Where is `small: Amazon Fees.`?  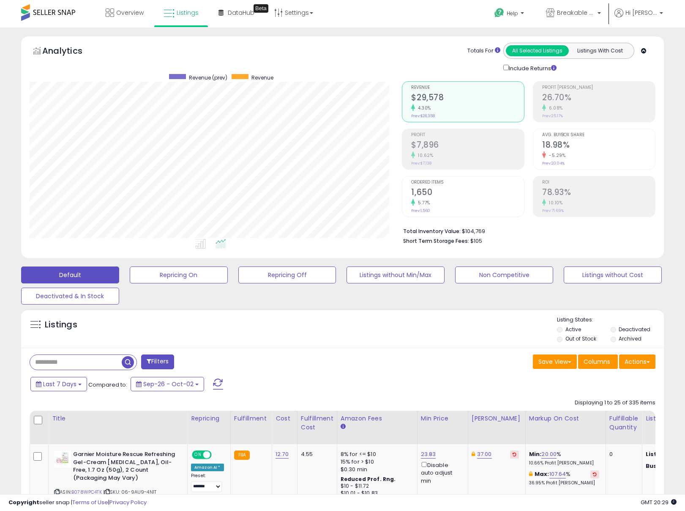
small: Amazon Fees. is located at coordinates (343, 427).